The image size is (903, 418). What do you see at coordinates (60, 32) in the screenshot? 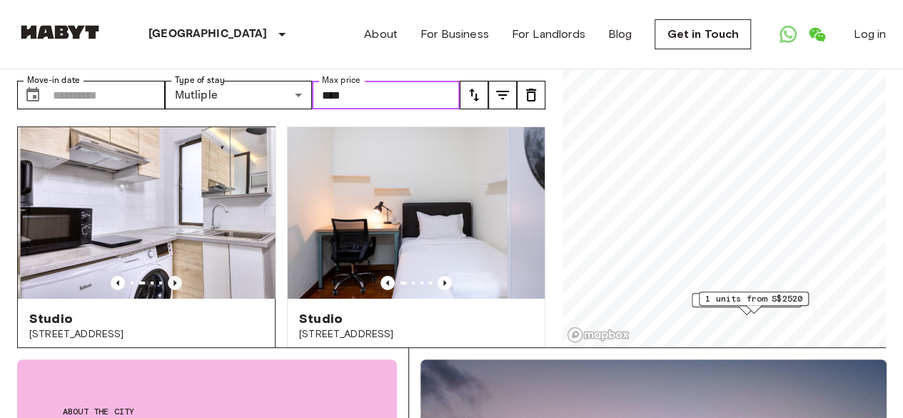
I see `img: Habyt` at bounding box center [60, 32].